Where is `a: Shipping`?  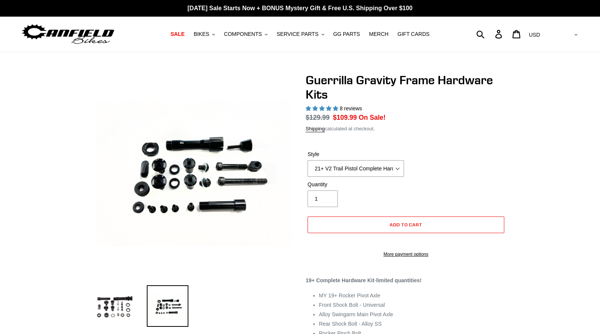 a: Shipping is located at coordinates (315, 129).